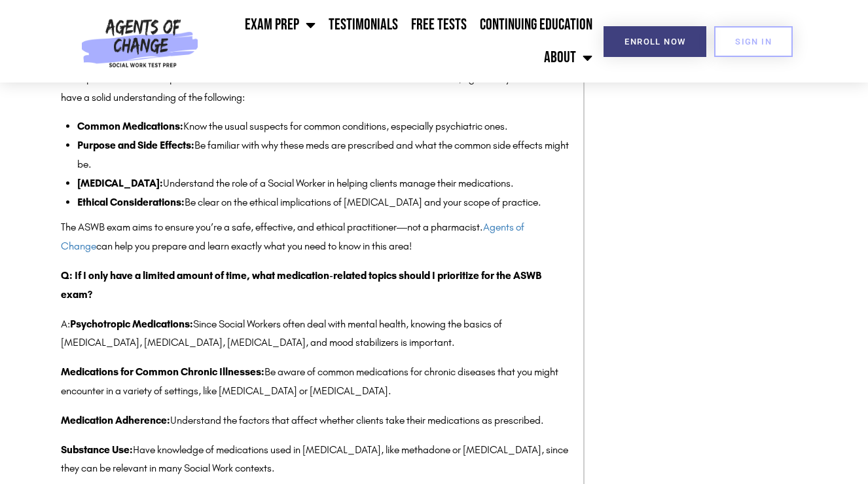 This screenshot has width=868, height=484. What do you see at coordinates (131, 126) in the screenshot?
I see `strong: Common Medications:` at bounding box center [131, 126].